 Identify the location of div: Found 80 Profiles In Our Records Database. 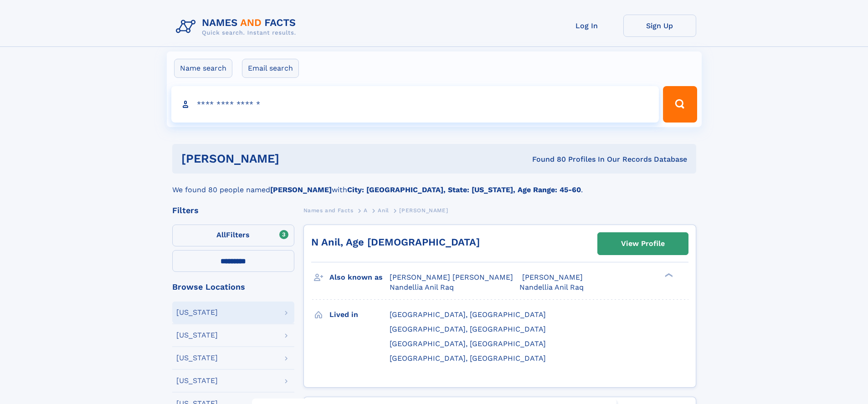
(546, 159).